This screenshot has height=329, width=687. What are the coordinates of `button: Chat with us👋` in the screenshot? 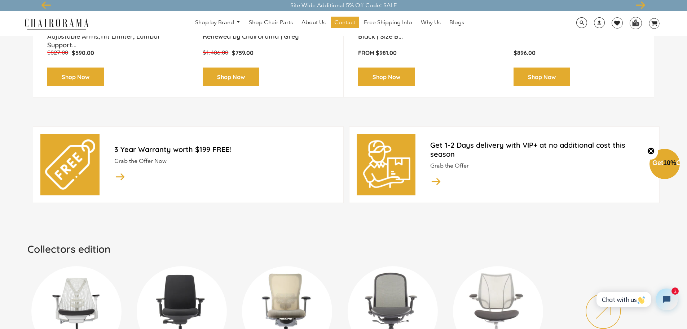 It's located at (35, 17).